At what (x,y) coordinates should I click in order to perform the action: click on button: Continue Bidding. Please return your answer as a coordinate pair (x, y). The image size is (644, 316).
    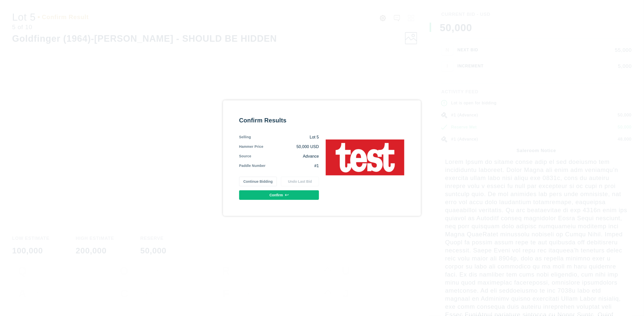
    Looking at the image, I should click on (258, 182).